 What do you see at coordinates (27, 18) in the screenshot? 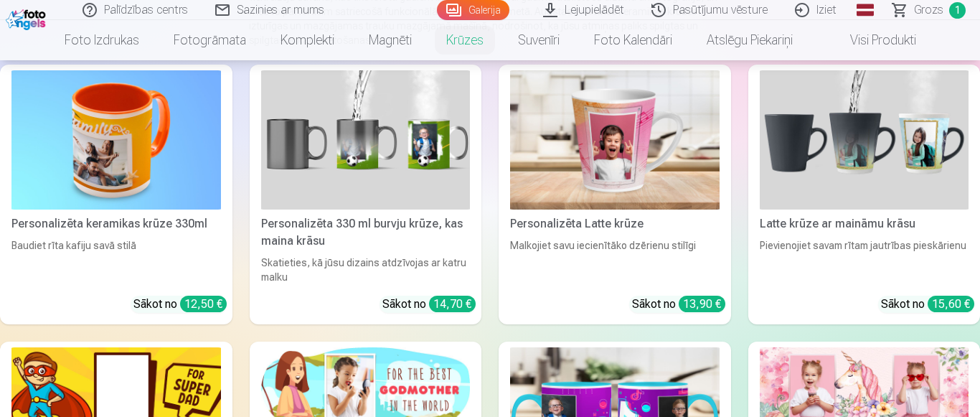
I see `img: /fa1` at bounding box center [27, 18].